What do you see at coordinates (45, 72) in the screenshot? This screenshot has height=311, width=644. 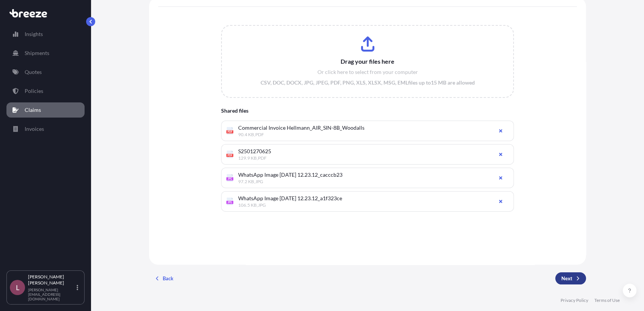 I see `a: Quotes` at bounding box center [45, 72].